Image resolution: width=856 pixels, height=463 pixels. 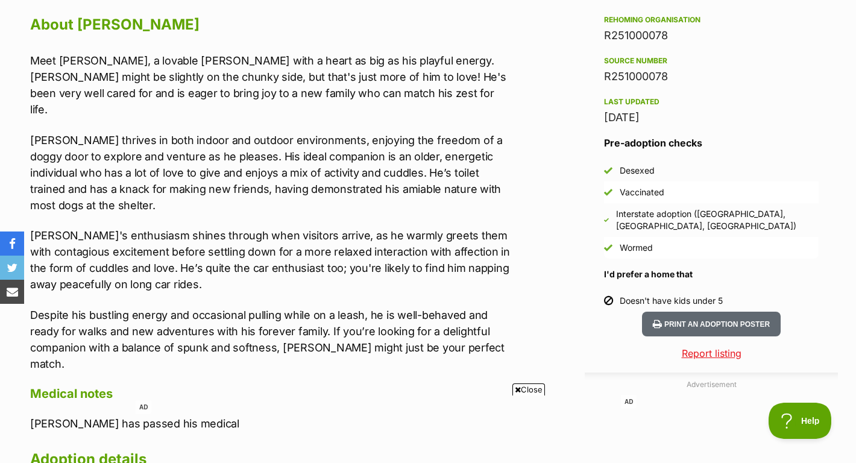 What do you see at coordinates (712, 353) in the screenshot?
I see `a: Report listing` at bounding box center [712, 353].